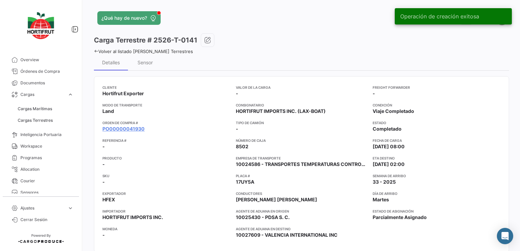 Image resolution: width=520 pixels, height=251 pixels. I want to click on app-card-info-title: Tipo de Camión, so click(302, 123).